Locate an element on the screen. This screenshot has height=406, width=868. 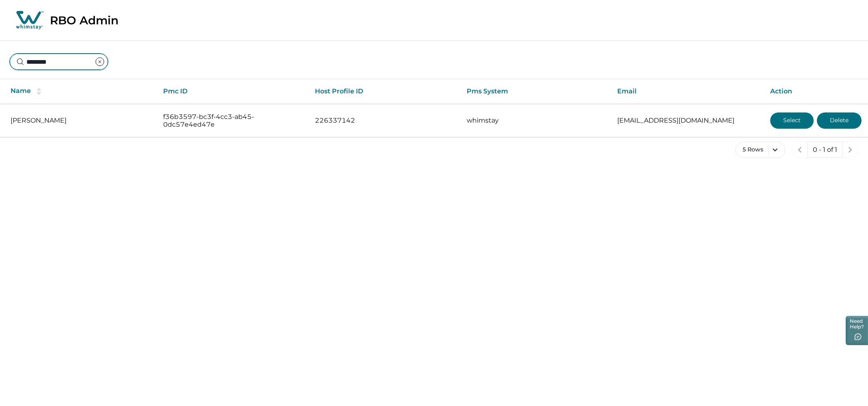
button: 0 - 1 of 1 is located at coordinates (825, 150).